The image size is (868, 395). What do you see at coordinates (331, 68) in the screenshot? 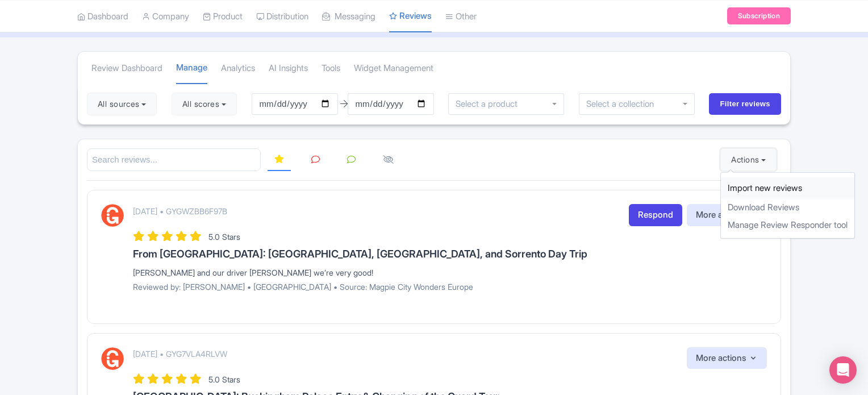
I see `a: Tools` at bounding box center [331, 68].